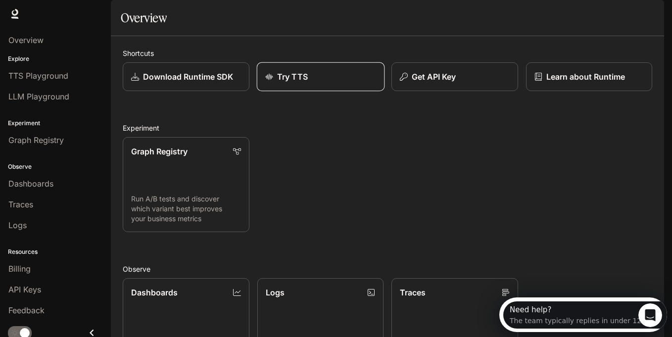  What do you see at coordinates (388, 53) in the screenshot?
I see `h2: Shortcuts` at bounding box center [388, 53].